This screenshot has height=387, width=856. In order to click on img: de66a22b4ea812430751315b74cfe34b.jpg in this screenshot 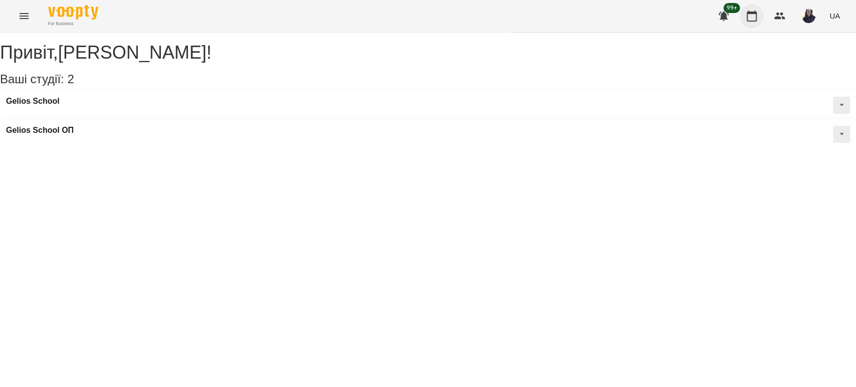, I will do `click(808, 16)`.